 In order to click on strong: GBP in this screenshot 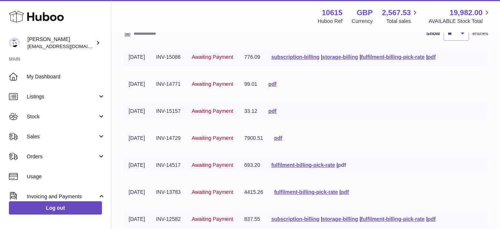, I will do `click(364, 13)`.